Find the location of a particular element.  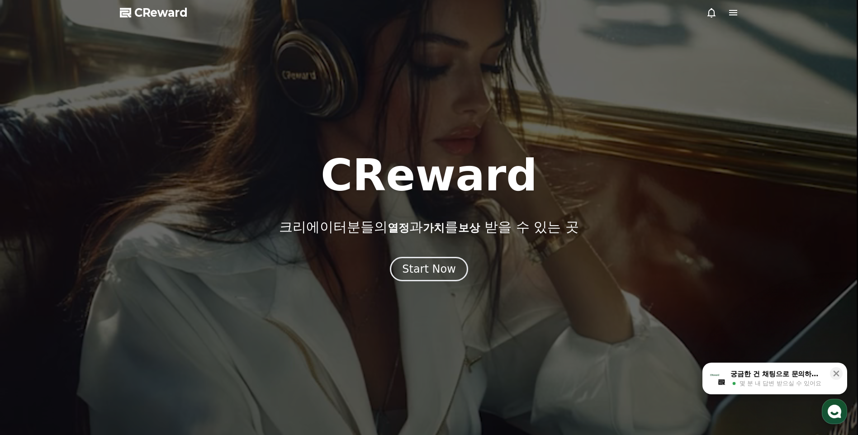

h1: CReward is located at coordinates (429, 175).